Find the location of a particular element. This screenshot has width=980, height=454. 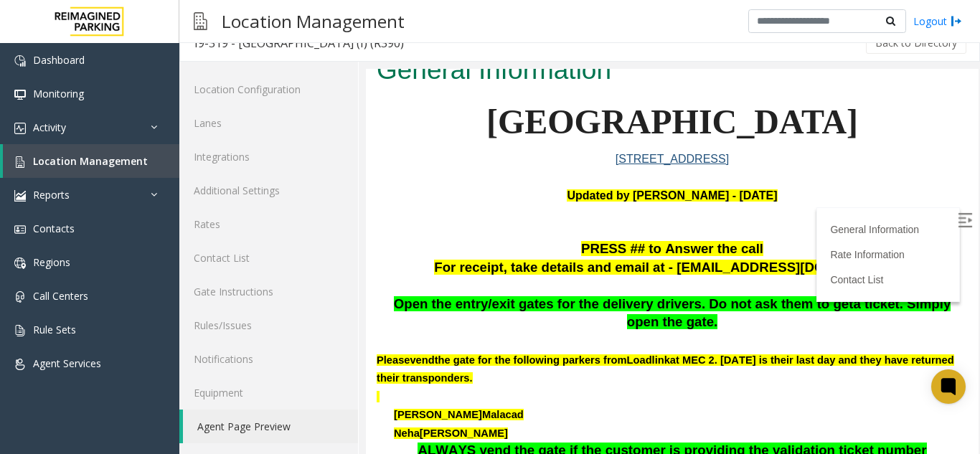

span: Open the entry/exit gates for the delivery drivers. Do not ask them to get is located at coordinates (257, 234).